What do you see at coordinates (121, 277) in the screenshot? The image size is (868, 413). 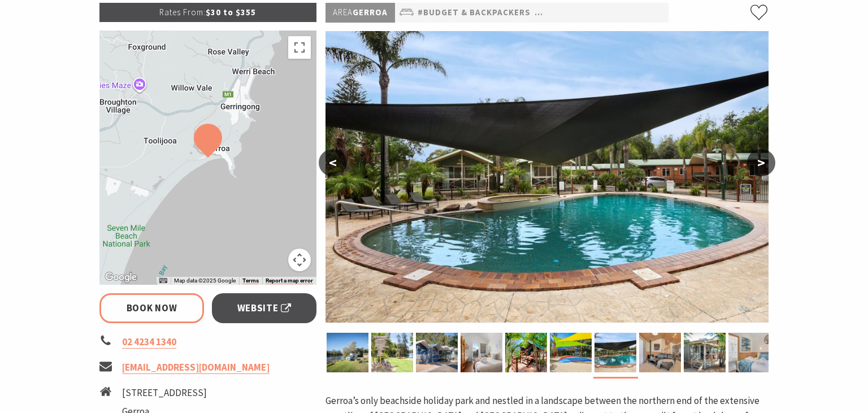 I see `img: Google` at bounding box center [121, 277].